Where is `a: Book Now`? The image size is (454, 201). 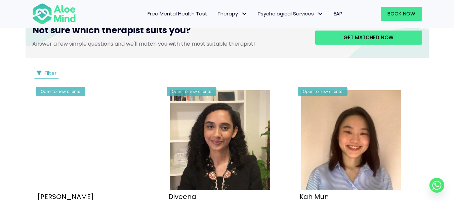 a: Book Now is located at coordinates (402, 14).